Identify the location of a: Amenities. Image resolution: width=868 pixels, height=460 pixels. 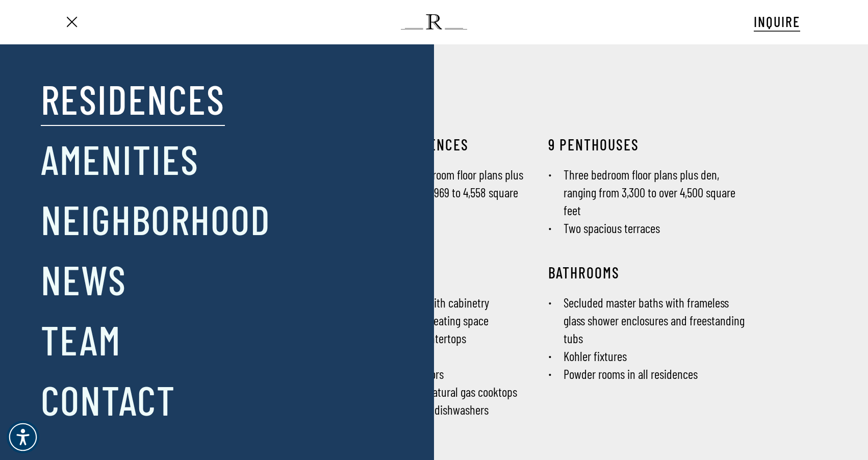
(120, 159).